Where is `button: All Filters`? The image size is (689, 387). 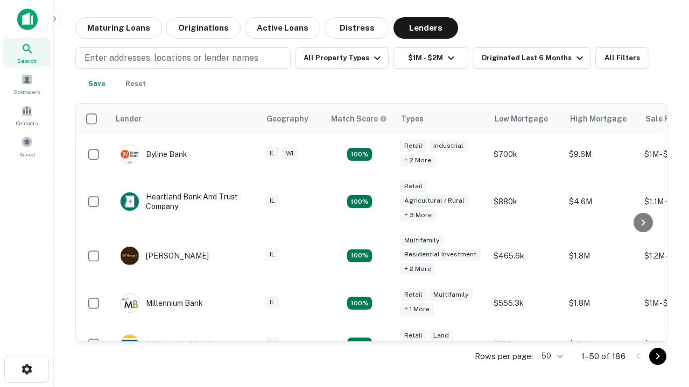
button: All Filters is located at coordinates (622, 58).